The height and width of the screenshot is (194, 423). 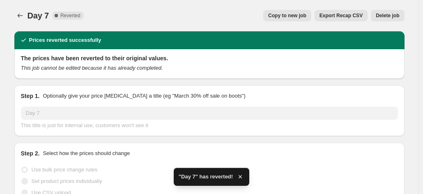 I want to click on span: Use bulk price change rules, so click(x=65, y=170).